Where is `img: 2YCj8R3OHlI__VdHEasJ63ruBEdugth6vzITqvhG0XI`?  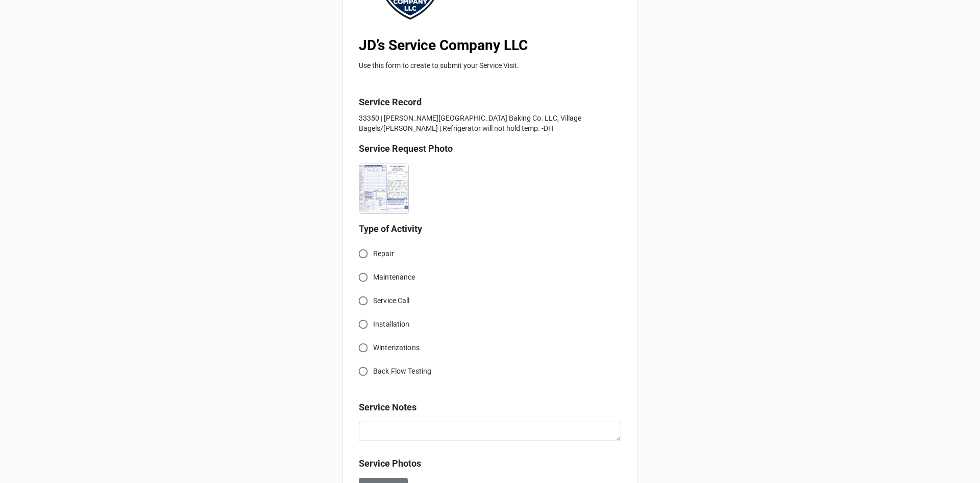 img: 2YCj8R3OHlI__VdHEasJ63ruBEdugth6vzITqvhG0XI is located at coordinates (384, 188).